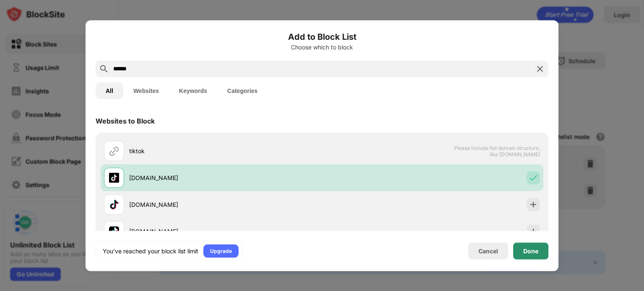 The height and width of the screenshot is (291, 644). Describe the element at coordinates (146, 90) in the screenshot. I see `button: Websites` at that location.